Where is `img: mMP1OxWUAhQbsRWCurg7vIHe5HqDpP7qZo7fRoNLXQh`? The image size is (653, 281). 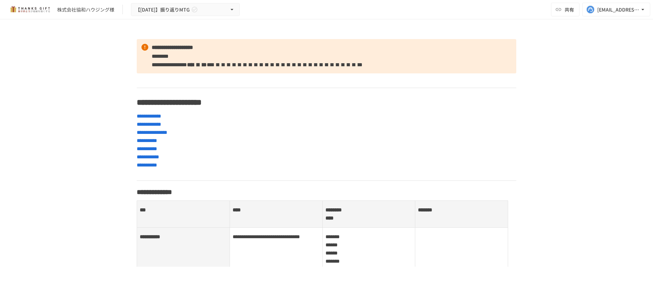 img: mMP1OxWUAhQbsRWCurg7vIHe5HqDpP7qZo7fRoNLXQh is located at coordinates (30, 10).